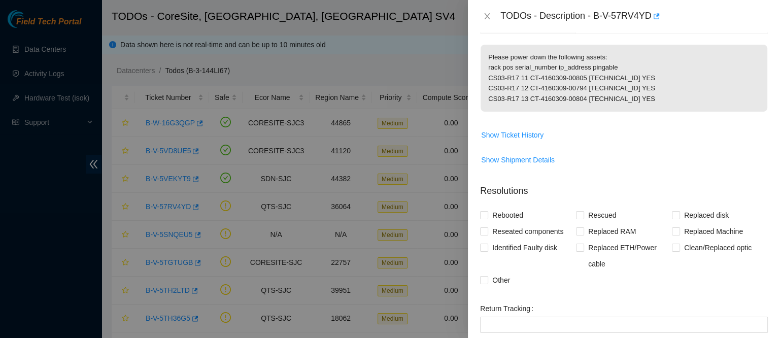  I want to click on span: Rebooted, so click(508, 215).